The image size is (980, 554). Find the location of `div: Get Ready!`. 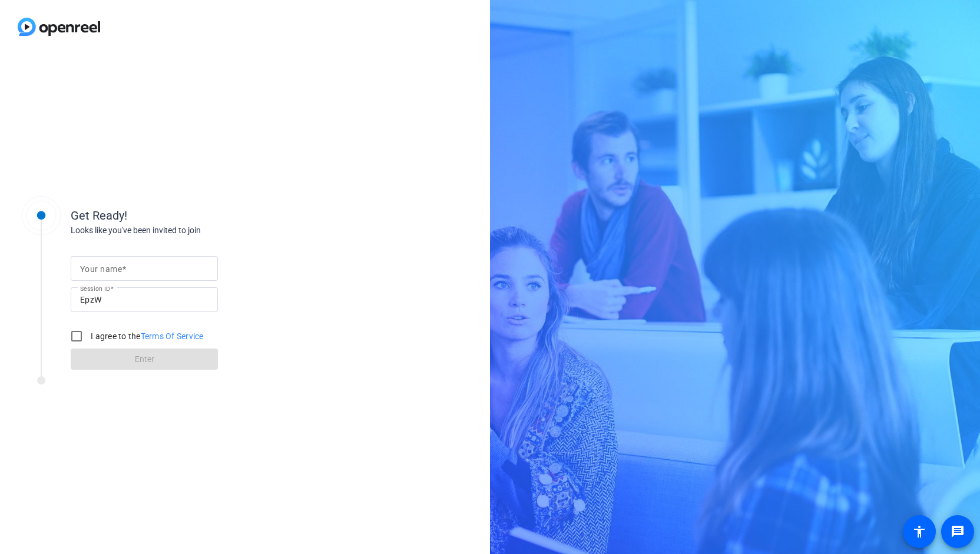

div: Get Ready! is located at coordinates (188, 215).